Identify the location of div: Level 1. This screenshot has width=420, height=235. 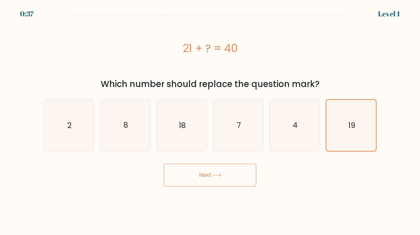
(389, 14).